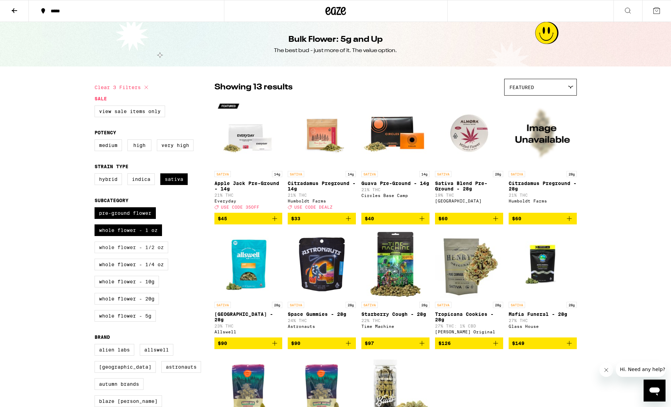 Image resolution: width=671 pixels, height=407 pixels. Describe the element at coordinates (248, 201) in the screenshot. I see `div: Everyday` at that location.